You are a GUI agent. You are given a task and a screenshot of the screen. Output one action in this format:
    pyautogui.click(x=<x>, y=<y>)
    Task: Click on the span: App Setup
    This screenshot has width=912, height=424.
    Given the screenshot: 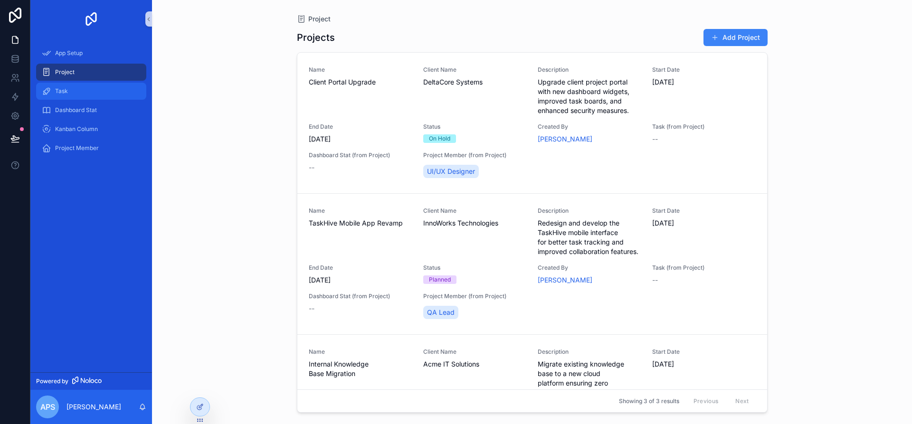 What is the action you would take?
    pyautogui.click(x=69, y=53)
    